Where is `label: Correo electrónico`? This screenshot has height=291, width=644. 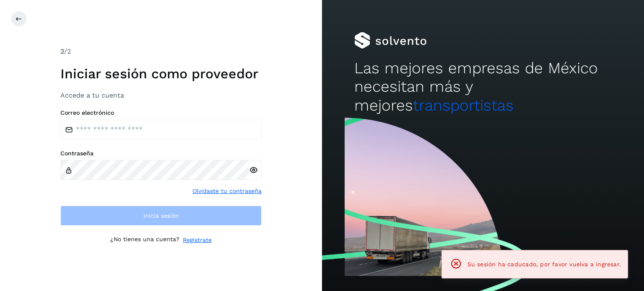
label: Correo electrónico is located at coordinates (161, 113).